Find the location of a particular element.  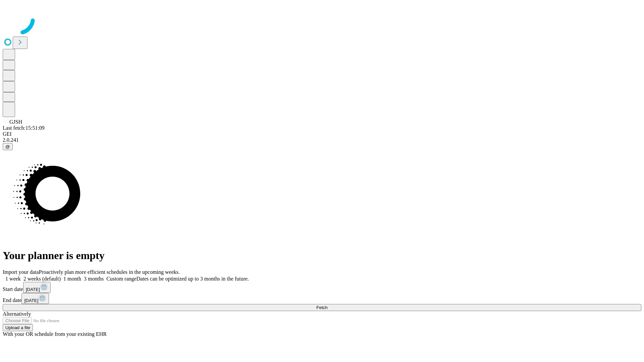

div: 2.0.241 is located at coordinates (322, 141).